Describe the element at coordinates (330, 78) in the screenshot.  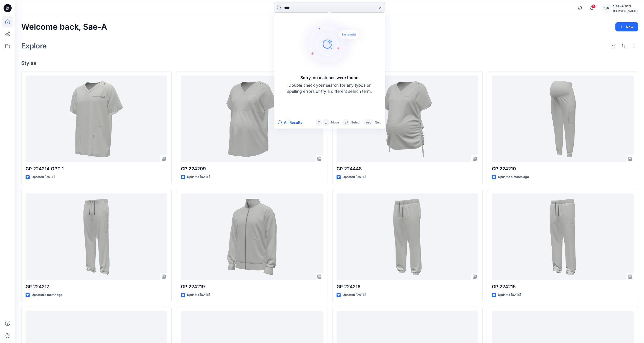
I see `h5: Sorry, no matches were found` at that location.